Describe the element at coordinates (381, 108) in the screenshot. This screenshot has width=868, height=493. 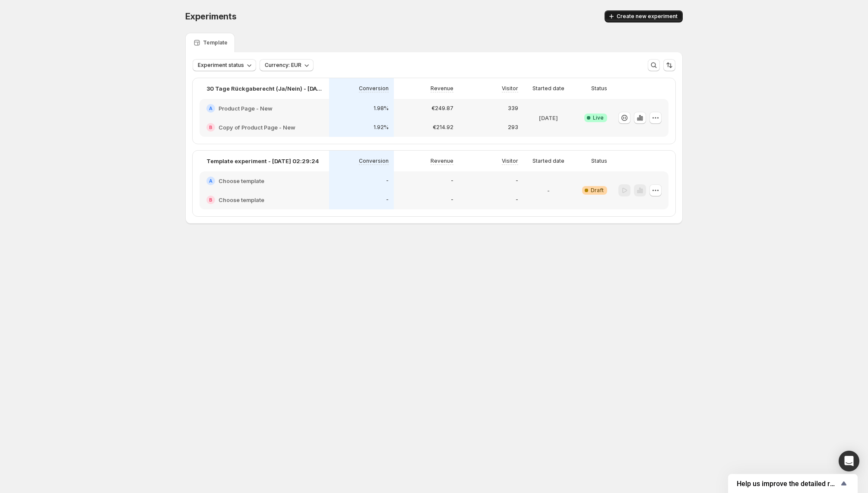
I see `p: 1.98%` at that location.